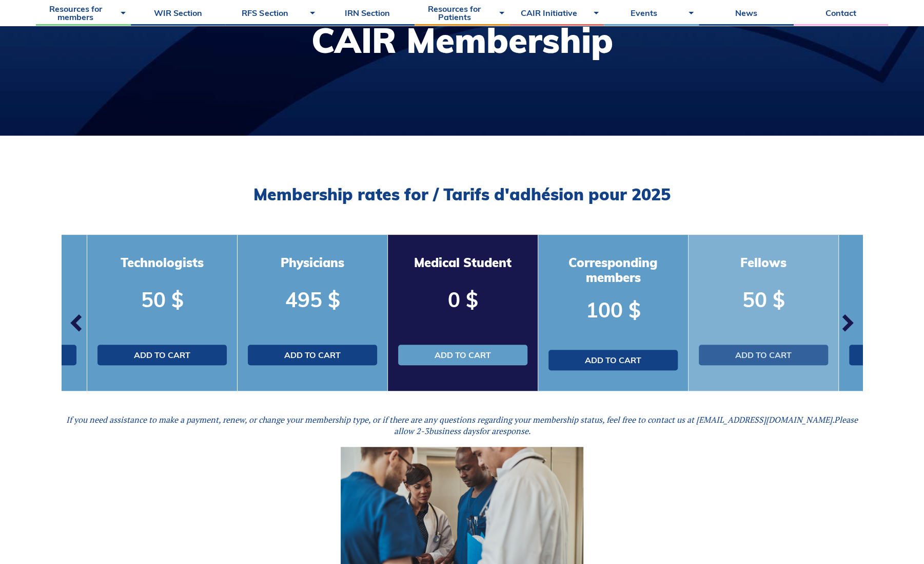  Describe the element at coordinates (313, 262) in the screenshot. I see `h3: Physicians` at that location.